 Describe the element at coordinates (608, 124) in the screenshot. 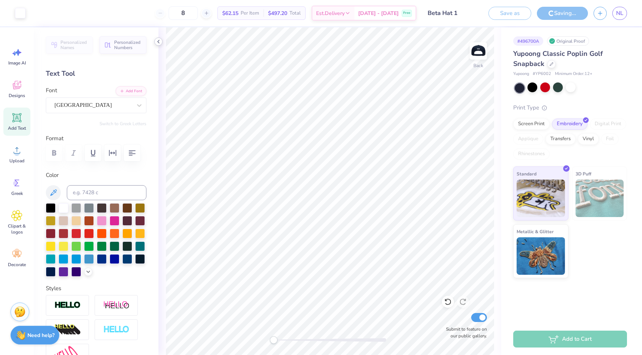

I see `div: Digital Print` at that location.